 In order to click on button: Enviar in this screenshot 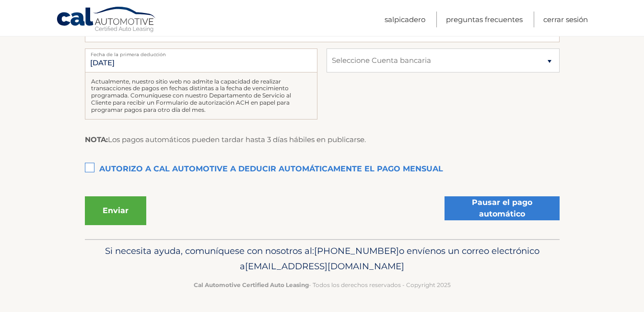, I will do `click(115, 211)`.